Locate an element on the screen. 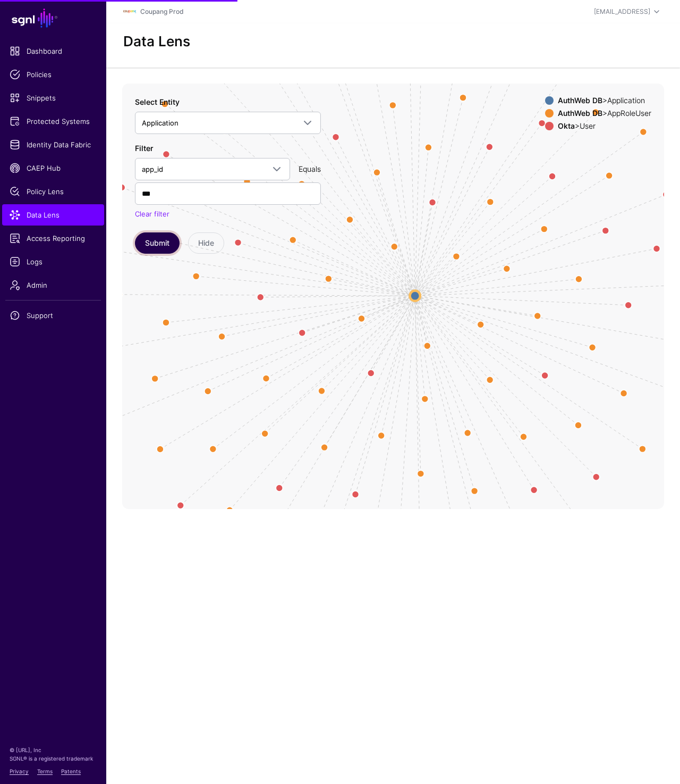  span: Snippets is located at coordinates (53, 98).